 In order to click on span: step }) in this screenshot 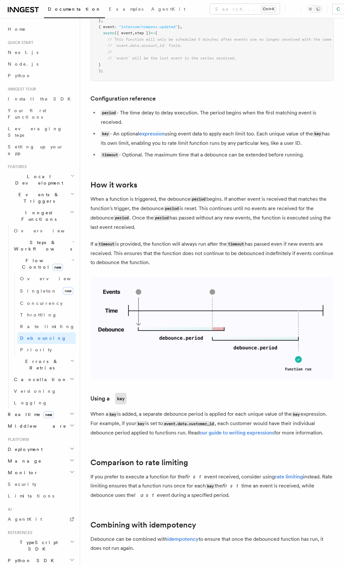, I will do `click(142, 33)`.